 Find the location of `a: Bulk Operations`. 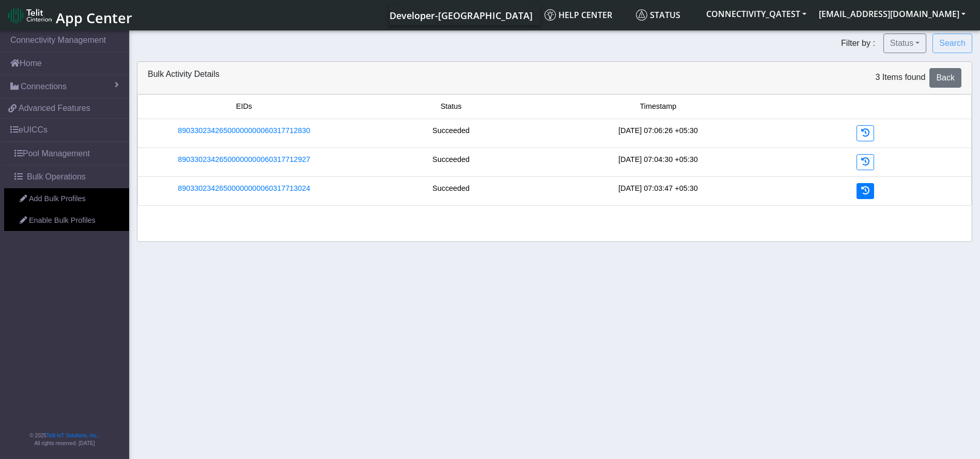

a: Bulk Operations is located at coordinates (67, 177).